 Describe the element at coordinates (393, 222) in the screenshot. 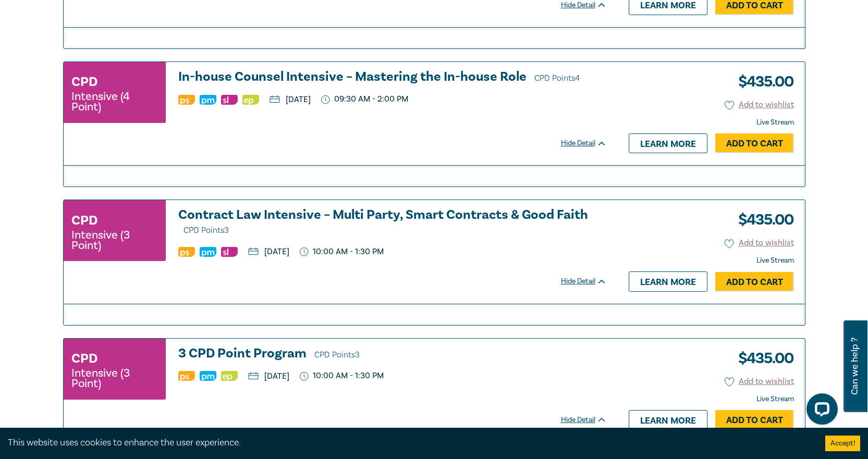

I see `h3: Contract Law Intensive – Multi Party, Smart Contracts & Good Faith` at that location.